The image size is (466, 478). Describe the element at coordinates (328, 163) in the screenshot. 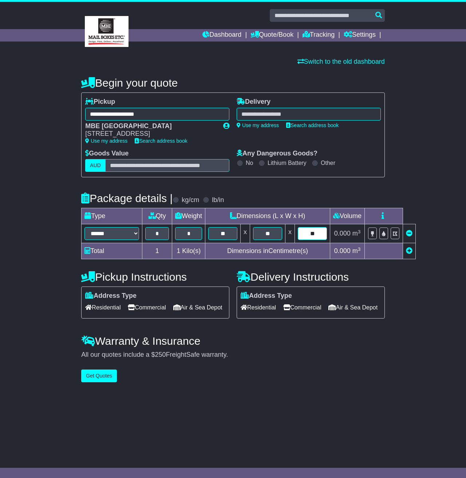

I see `label: Other` at that location.